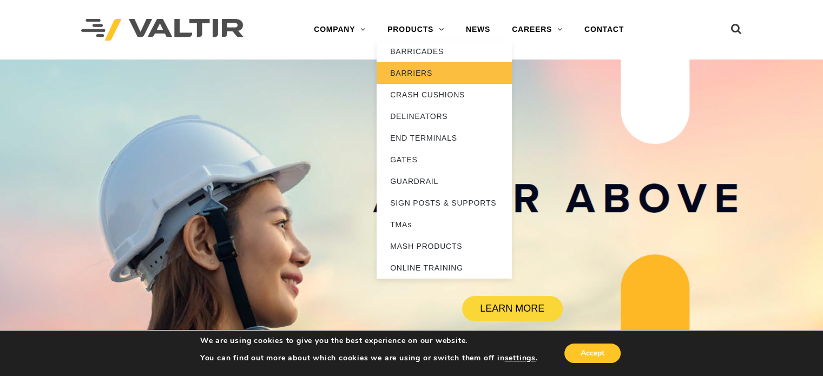 The width and height of the screenshot is (823, 376). I want to click on a: END TERMINALS, so click(444, 138).